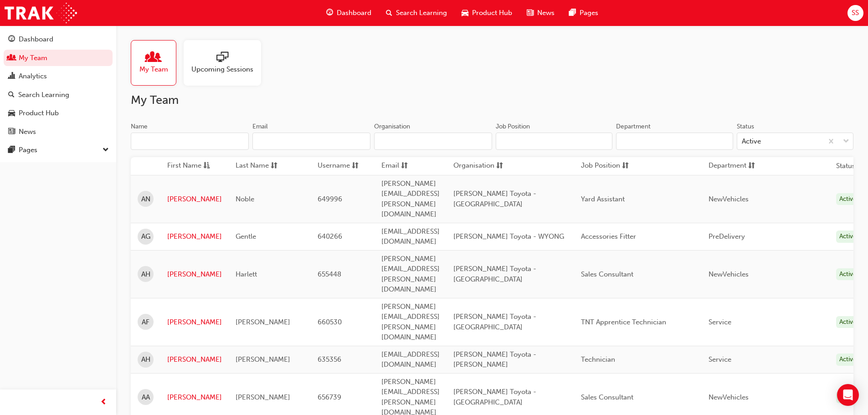 The image size is (868, 415). What do you see at coordinates (103, 402) in the screenshot?
I see `span: prev-icon` at bounding box center [103, 402].